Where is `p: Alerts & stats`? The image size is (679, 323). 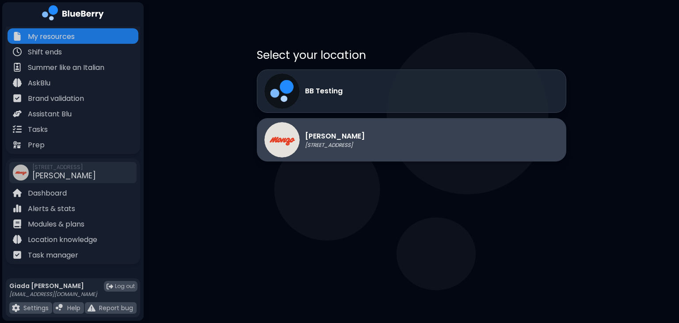
p: Alerts & stats is located at coordinates (51, 209).